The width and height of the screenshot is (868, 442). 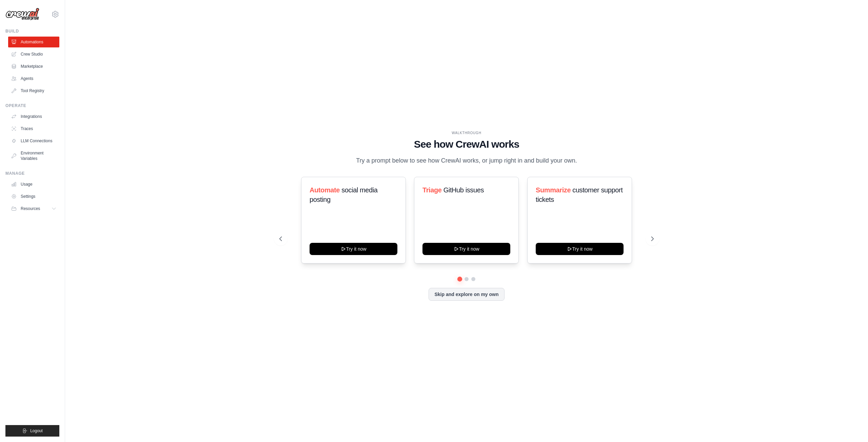 I want to click on a: Integrations, so click(x=33, y=116).